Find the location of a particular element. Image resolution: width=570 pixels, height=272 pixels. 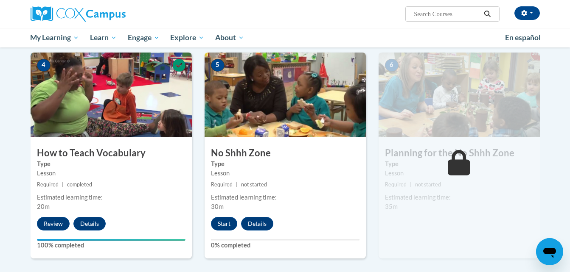

span: 20m is located at coordinates (43, 207).